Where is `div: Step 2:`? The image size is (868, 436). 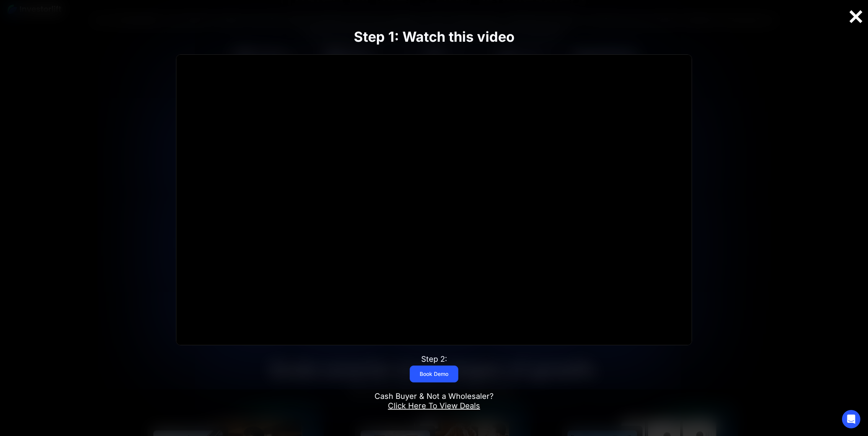 div: Step 2: is located at coordinates (434, 358).